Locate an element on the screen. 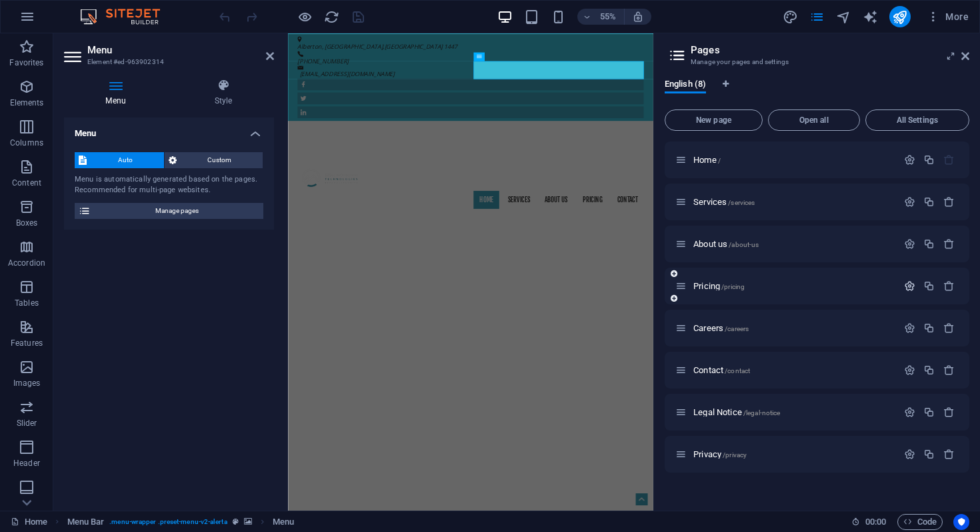  div: Pricing/pricing is located at coordinates (794, 285).